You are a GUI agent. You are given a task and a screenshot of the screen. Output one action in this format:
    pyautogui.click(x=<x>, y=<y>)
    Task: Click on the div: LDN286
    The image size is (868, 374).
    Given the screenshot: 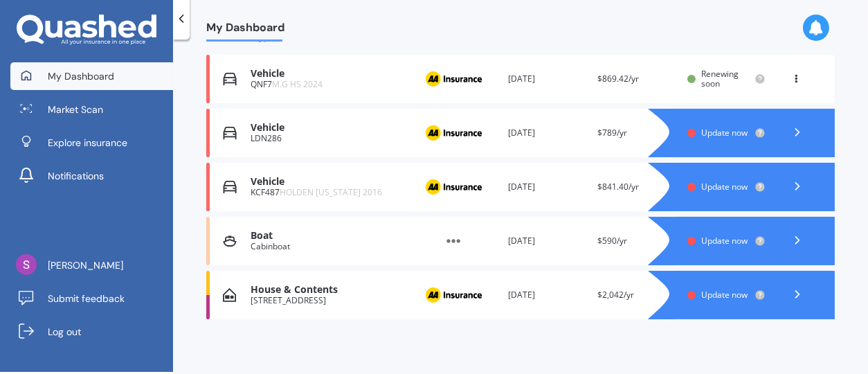 What is the action you would take?
    pyautogui.click(x=328, y=138)
    